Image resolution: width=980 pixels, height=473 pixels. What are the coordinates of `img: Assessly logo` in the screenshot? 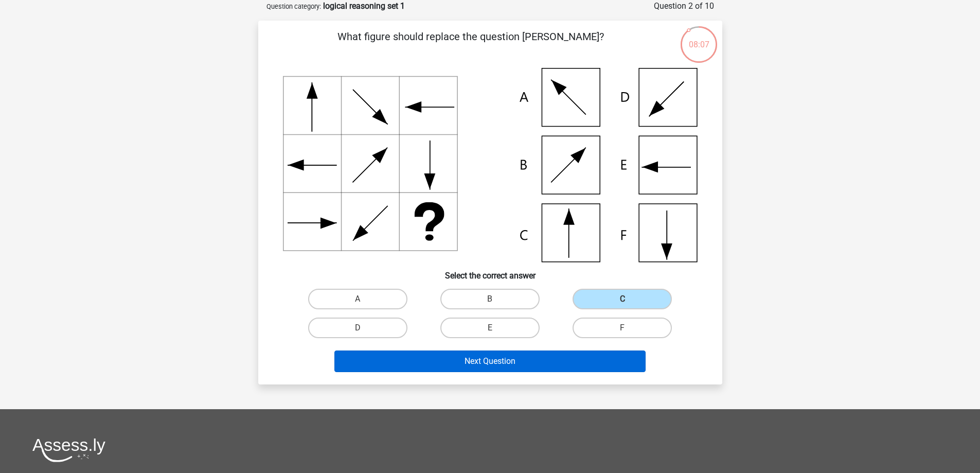 It's located at (69, 450).